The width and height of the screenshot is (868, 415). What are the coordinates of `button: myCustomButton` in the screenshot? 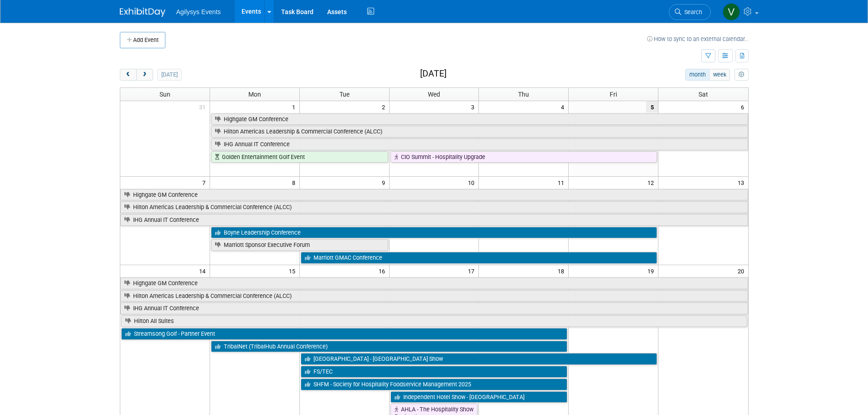 It's located at (742, 75).